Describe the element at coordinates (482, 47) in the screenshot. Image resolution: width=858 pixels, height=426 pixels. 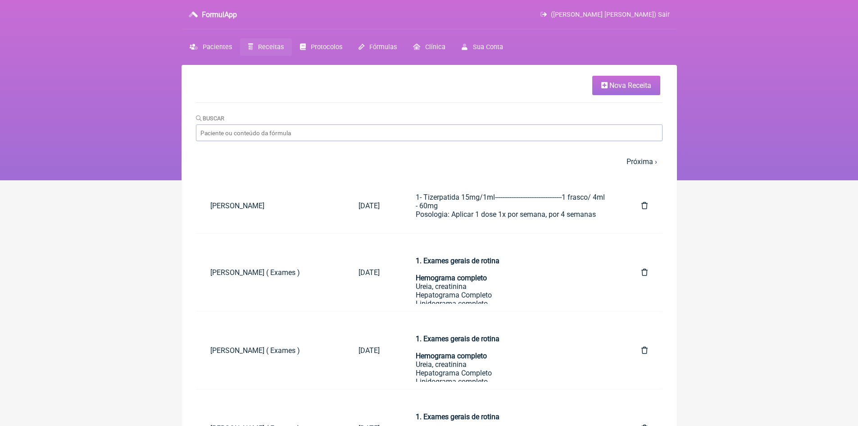
I see `a: Sua Conta` at that location.